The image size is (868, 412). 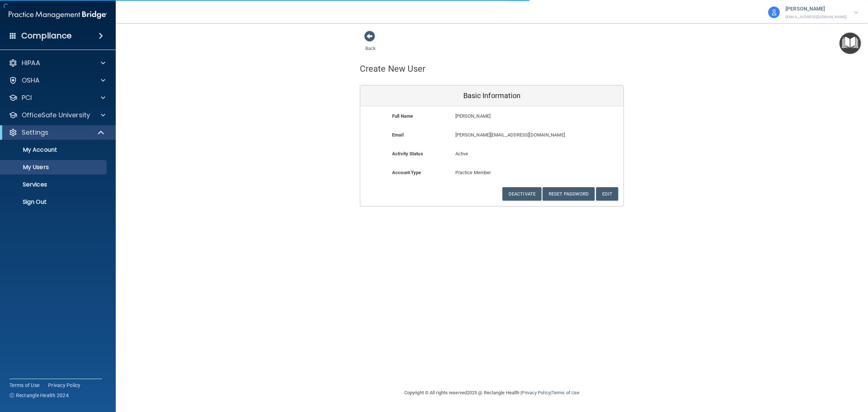 What do you see at coordinates (57, 80) in the screenshot?
I see `a: OSHA` at bounding box center [57, 80].